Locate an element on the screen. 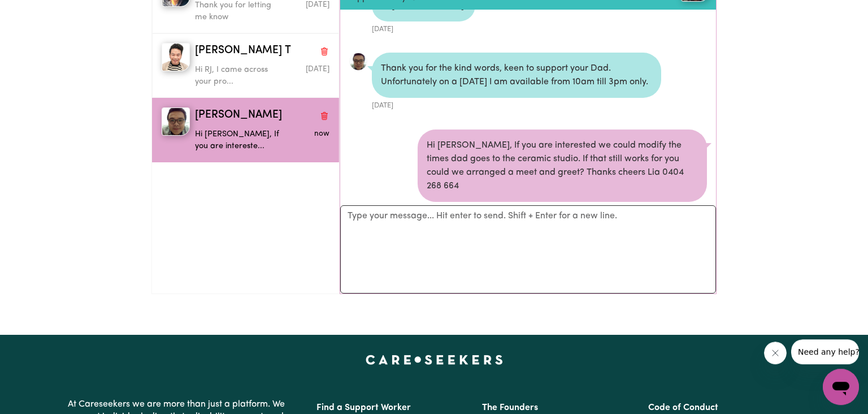 The image size is (868, 414). a: Find a Support Worker is located at coordinates (363, 408).